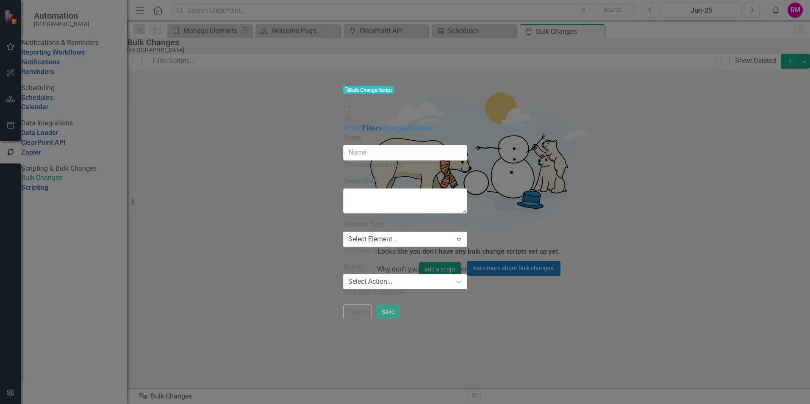 Image resolution: width=810 pixels, height=404 pixels. What do you see at coordinates (353, 267) in the screenshot?
I see `label: Action` at bounding box center [353, 267].